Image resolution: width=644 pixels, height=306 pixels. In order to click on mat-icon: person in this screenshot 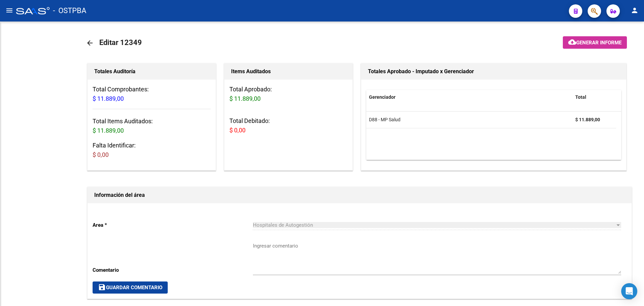, I will do `click(635, 11)`.